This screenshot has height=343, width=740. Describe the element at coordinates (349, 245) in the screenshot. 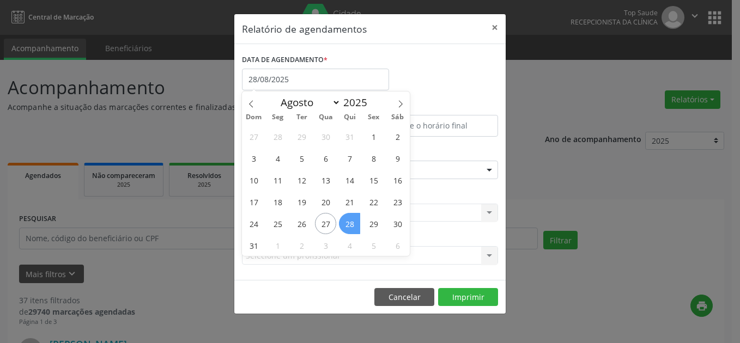

I see `span: Setembro 4, 2025` at that location.